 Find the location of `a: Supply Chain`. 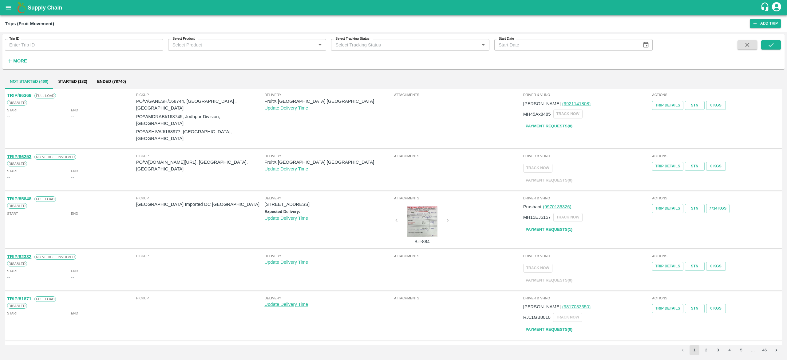

a: Supply Chain is located at coordinates (394, 8).